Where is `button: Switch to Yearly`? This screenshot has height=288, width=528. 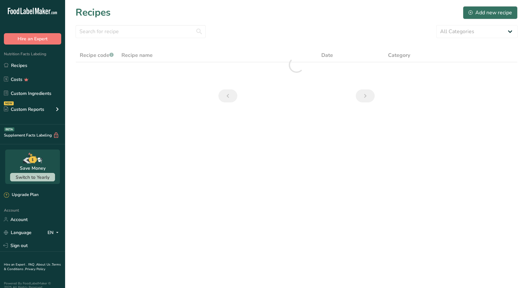 button: Switch to Yearly is located at coordinates (33, 177).